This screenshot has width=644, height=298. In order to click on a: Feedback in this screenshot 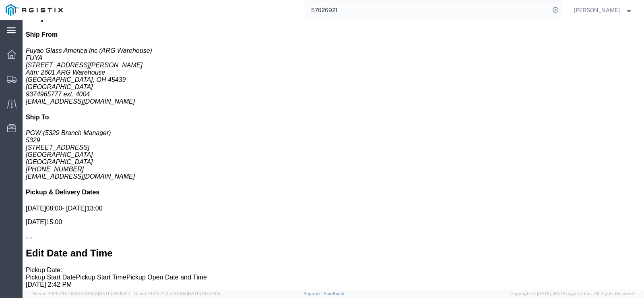, I will do `click(334, 293)`.